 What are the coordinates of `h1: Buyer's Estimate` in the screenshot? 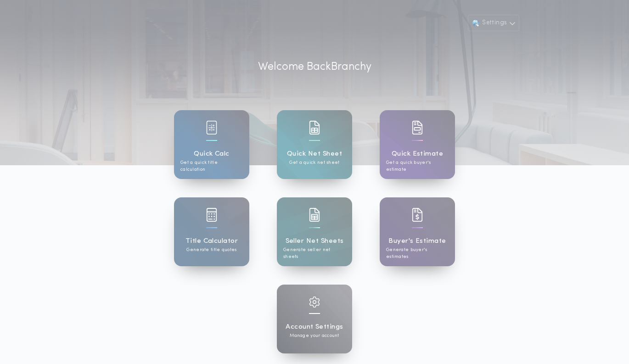 It's located at (417, 241).